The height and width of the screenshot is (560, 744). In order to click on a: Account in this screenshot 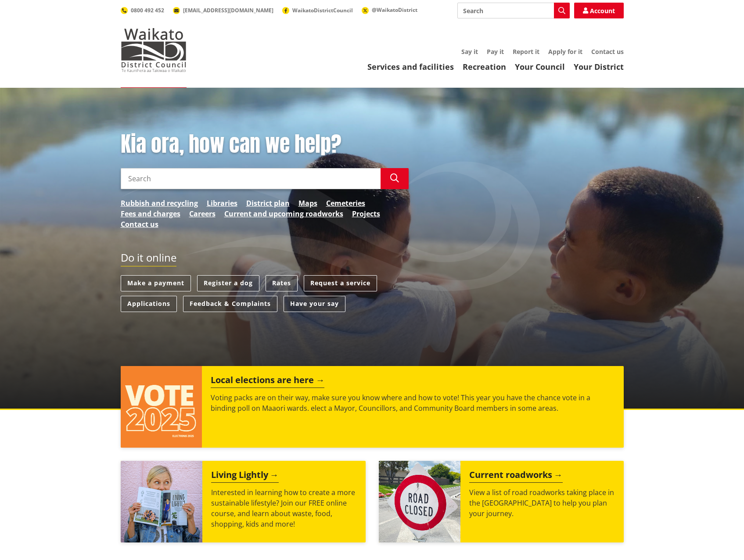, I will do `click(599, 11)`.